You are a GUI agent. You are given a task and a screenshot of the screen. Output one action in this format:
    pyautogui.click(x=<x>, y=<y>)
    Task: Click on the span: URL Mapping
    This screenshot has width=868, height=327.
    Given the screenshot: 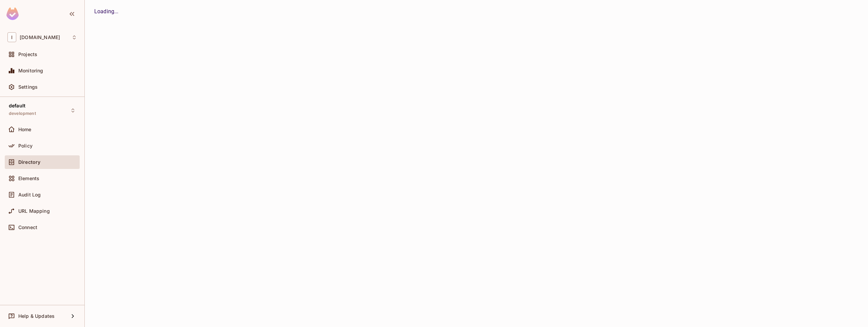 What is the action you would take?
    pyautogui.click(x=34, y=211)
    